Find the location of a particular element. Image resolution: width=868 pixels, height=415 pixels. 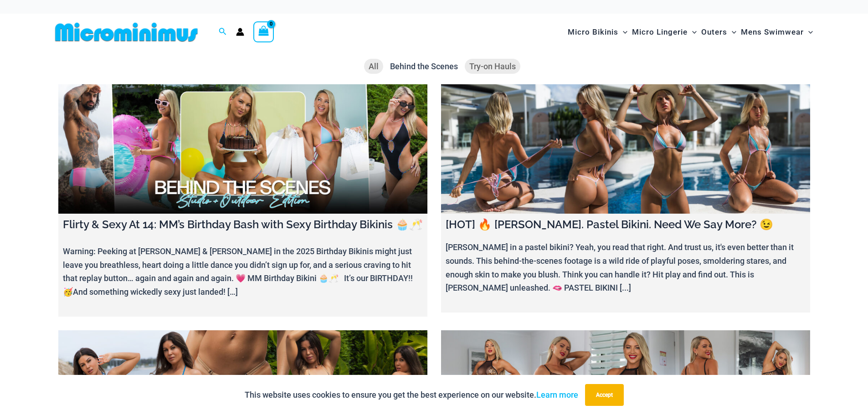

a: OutersMenu ToggleMenu Toggle is located at coordinates (719, 32).